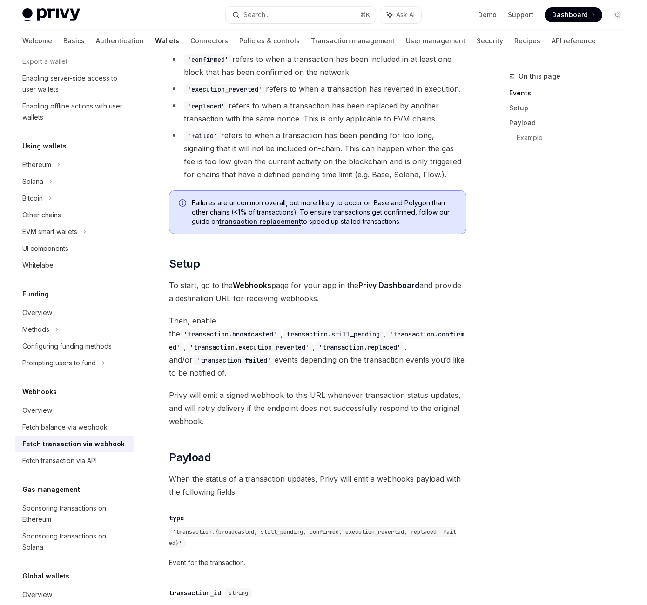 The height and width of the screenshot is (605, 647). What do you see at coordinates (301, 15) in the screenshot?
I see `button: Search...⌘K` at bounding box center [301, 15].